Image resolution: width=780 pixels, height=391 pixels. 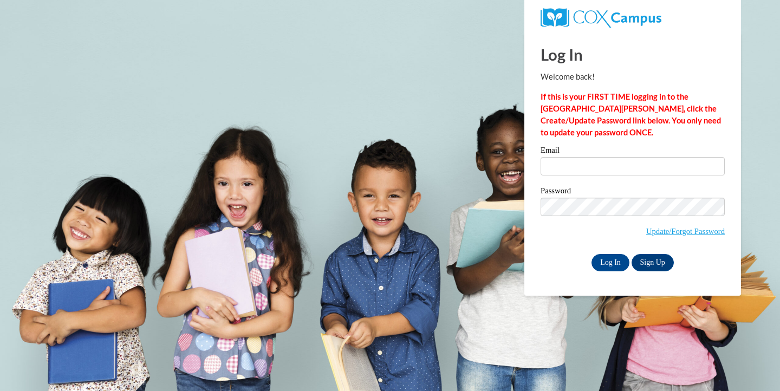 What do you see at coordinates (601, 18) in the screenshot?
I see `img: COX Campus` at bounding box center [601, 18].